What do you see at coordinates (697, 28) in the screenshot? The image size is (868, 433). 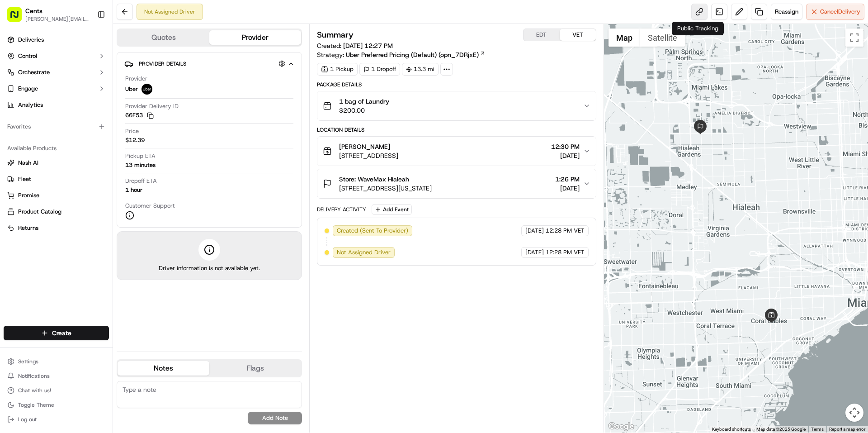 I see `div: Public Tracking` at bounding box center [697, 28].